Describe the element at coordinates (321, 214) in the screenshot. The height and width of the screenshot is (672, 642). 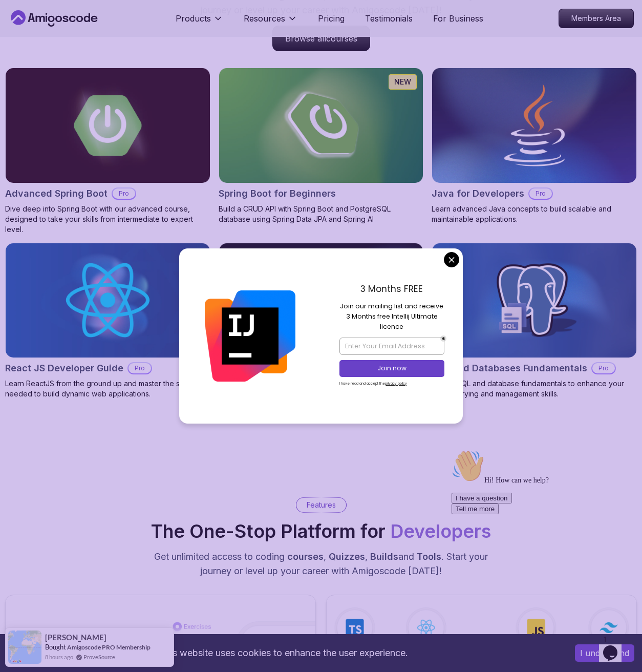
I see `p: Build a CRUD API with Spring Boot and PostgreSQL database using Spring Data JPA and Spring AI` at that location.